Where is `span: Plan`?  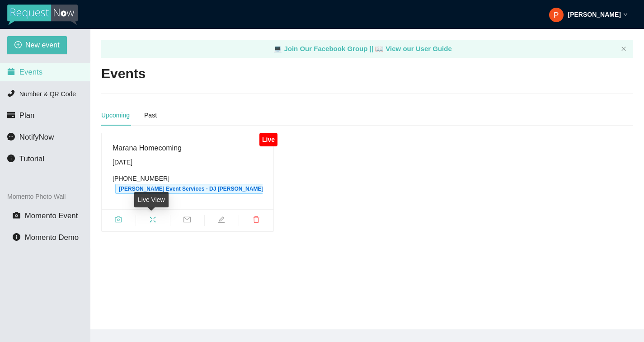
span: Plan is located at coordinates (27, 115).